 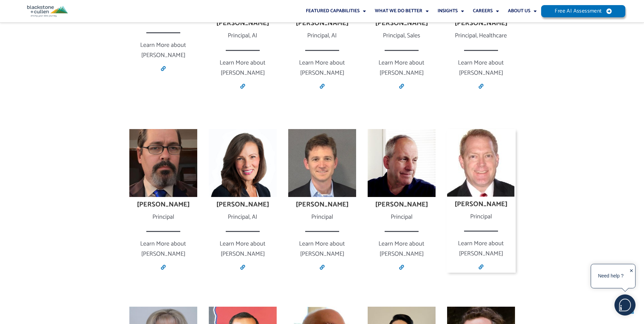 I want to click on img: Bruce Brownlee, so click(x=402, y=163).